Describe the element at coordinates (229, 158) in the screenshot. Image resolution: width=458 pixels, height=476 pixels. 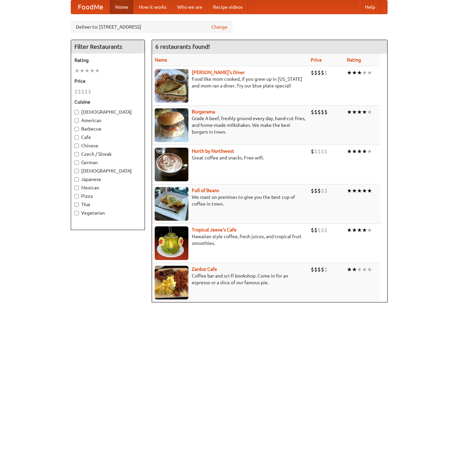
I see `p: Great coffee and snacks. Free wifi.` at that location.